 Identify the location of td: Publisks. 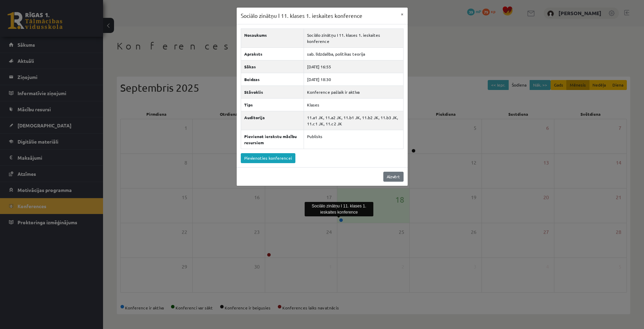
(354, 139).